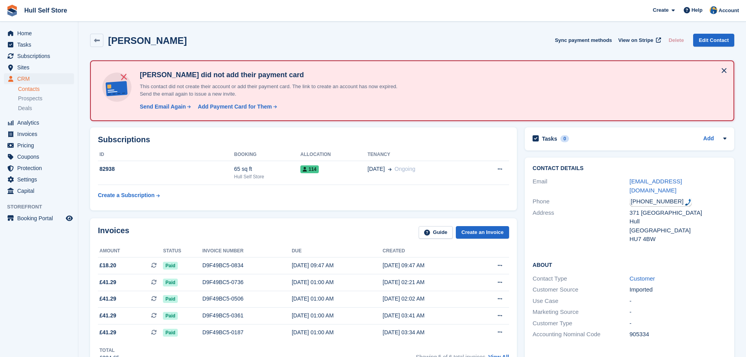 Image resolution: width=746 pixels, height=357 pixels. I want to click on a: Hull Self Store, so click(45, 10).